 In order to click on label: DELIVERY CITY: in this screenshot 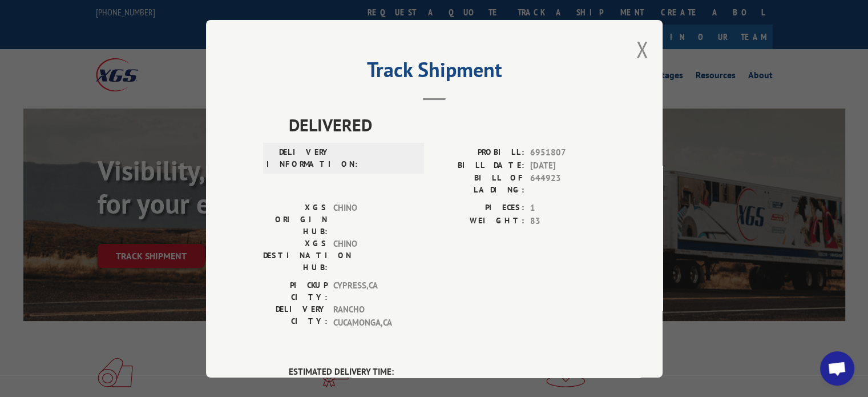, I will do `click(295, 316)`.